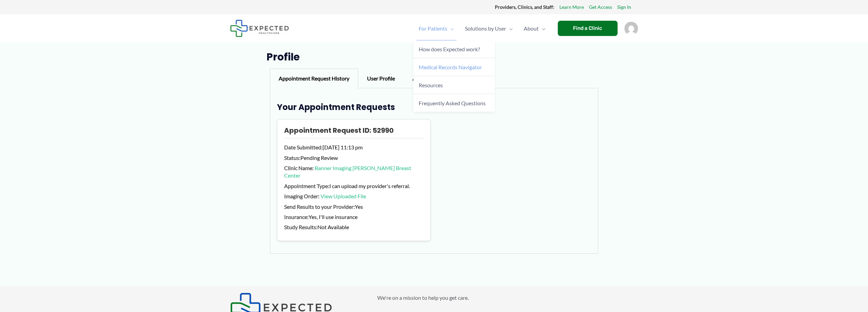 This screenshot has width=868, height=312. I want to click on a: AboutMenu Toggle, so click(534, 29).